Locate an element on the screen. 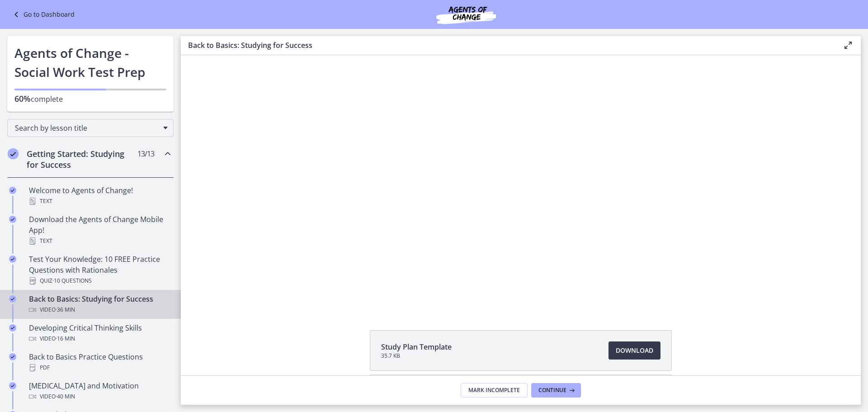  span: Study Plan Template is located at coordinates (416, 347).